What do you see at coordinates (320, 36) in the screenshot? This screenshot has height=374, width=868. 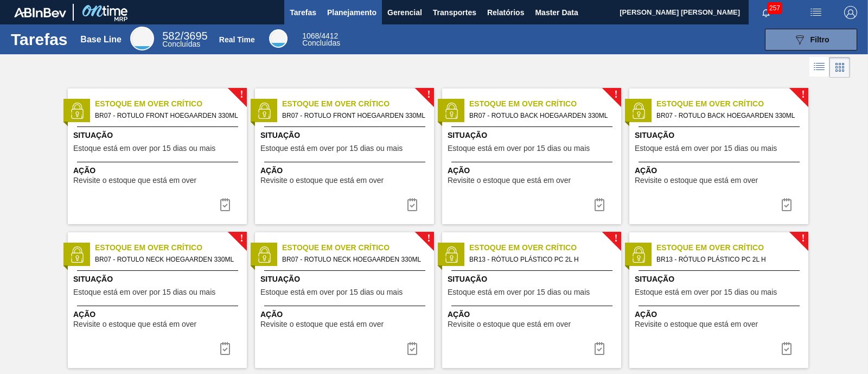 I see `span: / 4412` at bounding box center [320, 36].